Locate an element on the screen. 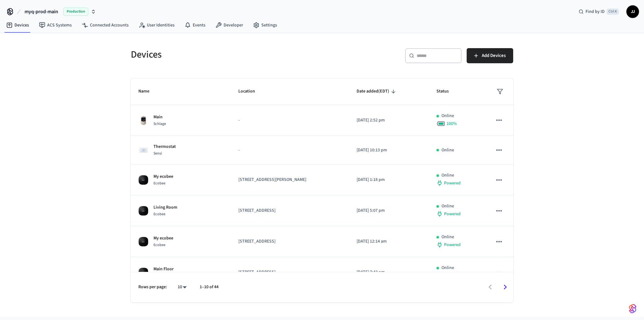 The width and height of the screenshot is (644, 320). span: Name is located at coordinates (148, 92).